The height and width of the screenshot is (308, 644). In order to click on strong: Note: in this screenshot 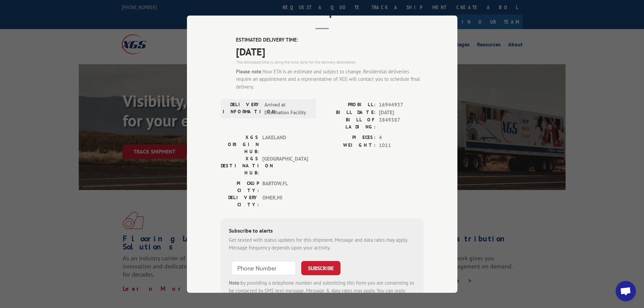, I will do `click(234, 283)`.